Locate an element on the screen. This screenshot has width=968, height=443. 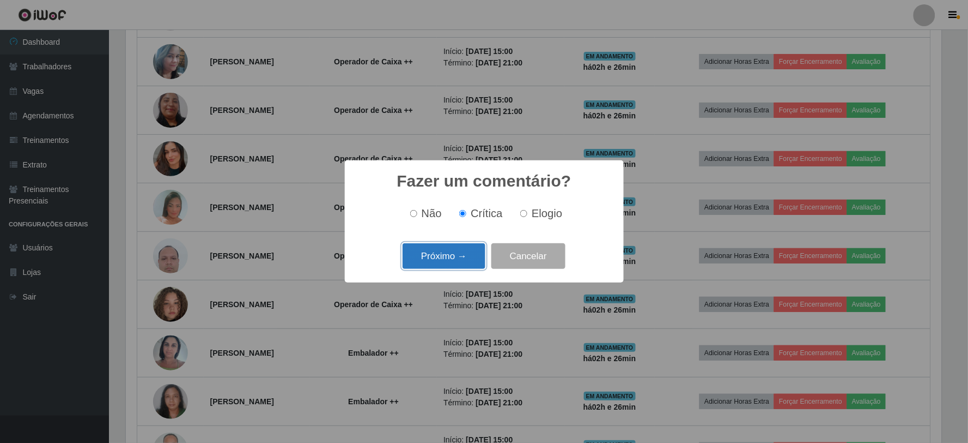
input: Crítica is located at coordinates (463, 213).